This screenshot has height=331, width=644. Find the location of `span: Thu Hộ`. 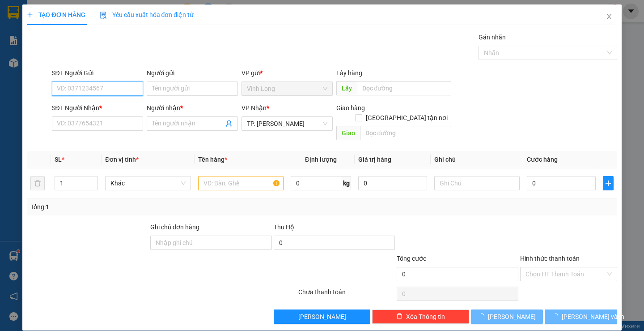

span: Thu Hộ is located at coordinates (284, 227).